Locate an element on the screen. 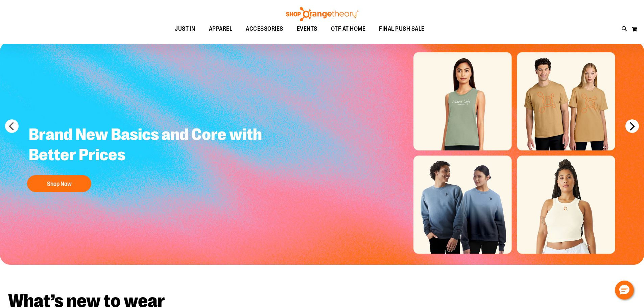 The width and height of the screenshot is (644, 308). a: ACCESSORIES is located at coordinates (264, 29).